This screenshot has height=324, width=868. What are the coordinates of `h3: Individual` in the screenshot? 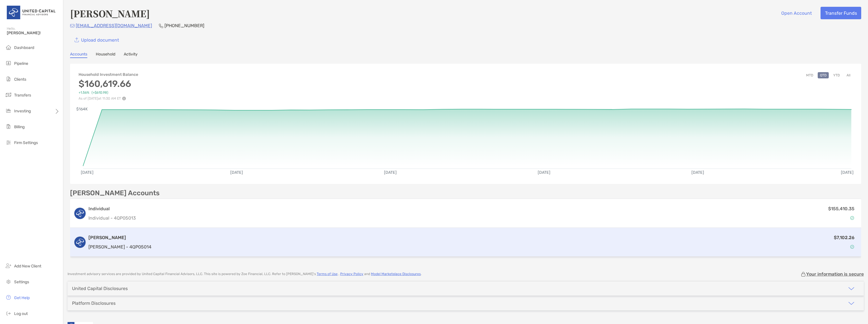 It's located at (112, 209).